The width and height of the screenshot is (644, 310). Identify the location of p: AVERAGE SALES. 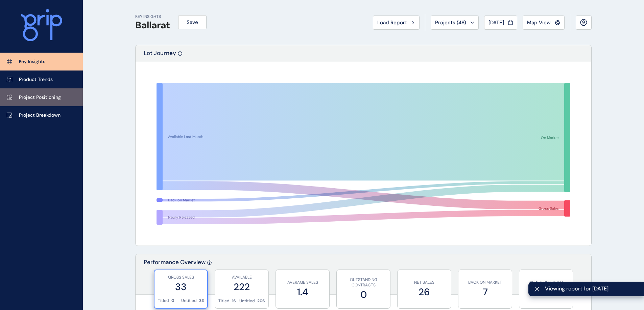
(303, 283).